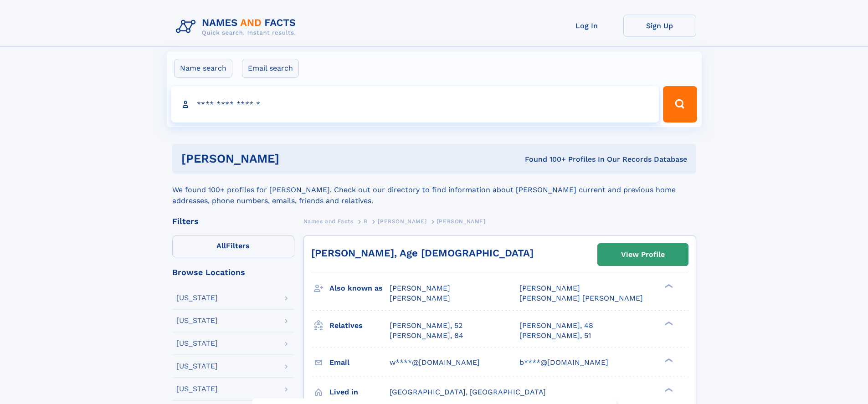 The height and width of the screenshot is (404, 868). What do you see at coordinates (233, 273) in the screenshot?
I see `div: Browse Locations` at bounding box center [233, 273].